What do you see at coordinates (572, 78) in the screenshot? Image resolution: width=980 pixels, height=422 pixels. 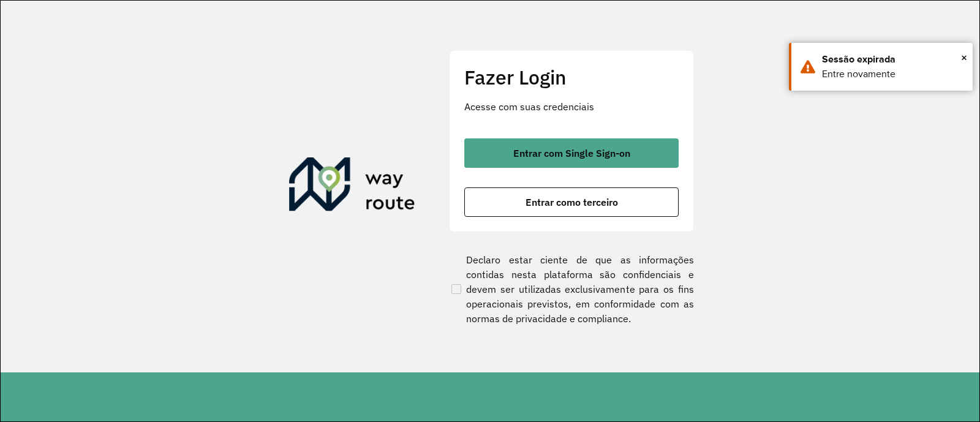 I see `h2: Fazer Login` at bounding box center [572, 78].